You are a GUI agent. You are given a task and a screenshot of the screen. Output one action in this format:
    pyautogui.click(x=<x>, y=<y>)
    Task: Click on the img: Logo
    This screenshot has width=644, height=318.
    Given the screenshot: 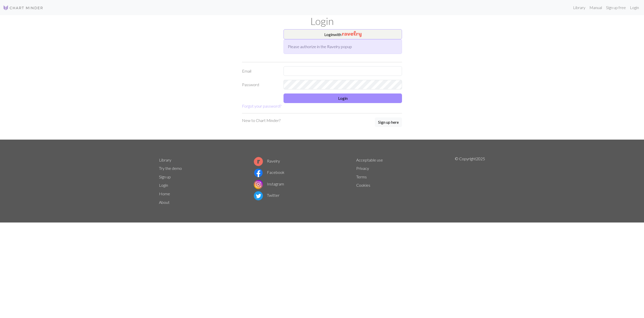 What is the action you would take?
    pyautogui.click(x=23, y=8)
    